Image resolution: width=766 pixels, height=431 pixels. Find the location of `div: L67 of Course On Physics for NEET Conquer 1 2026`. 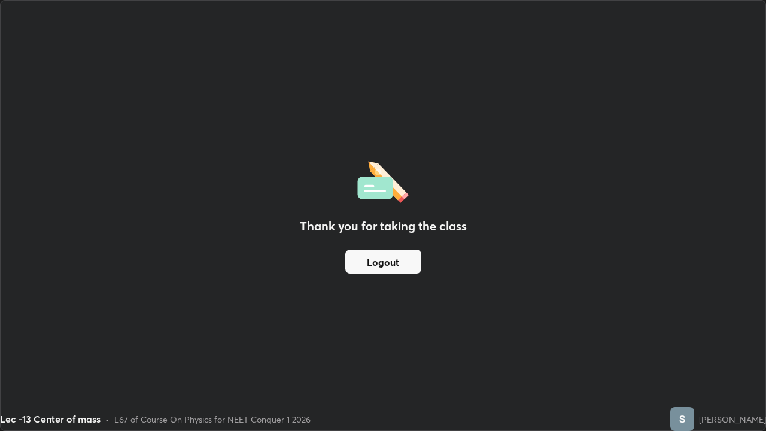

div: L67 of Course On Physics for NEET Conquer 1 2026 is located at coordinates (212, 419).